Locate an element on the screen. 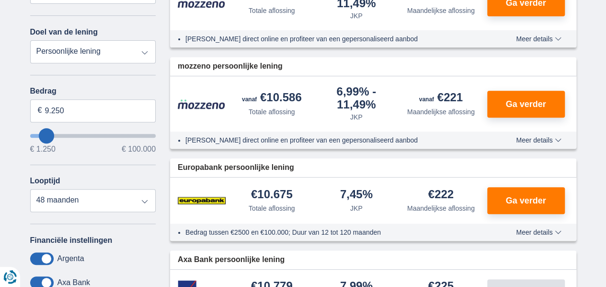 The image size is (606, 287). label: Looptijd is located at coordinates (45, 181).